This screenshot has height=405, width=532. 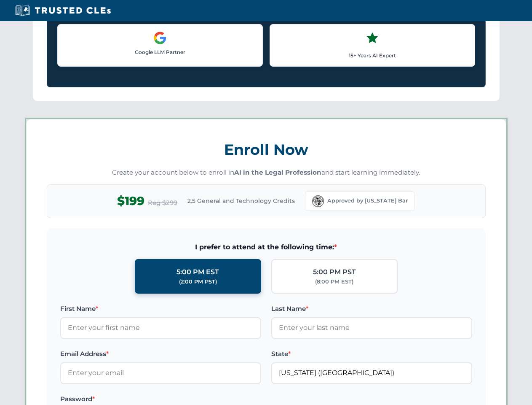 I want to click on input: Enter your last name, so click(x=372, y=328).